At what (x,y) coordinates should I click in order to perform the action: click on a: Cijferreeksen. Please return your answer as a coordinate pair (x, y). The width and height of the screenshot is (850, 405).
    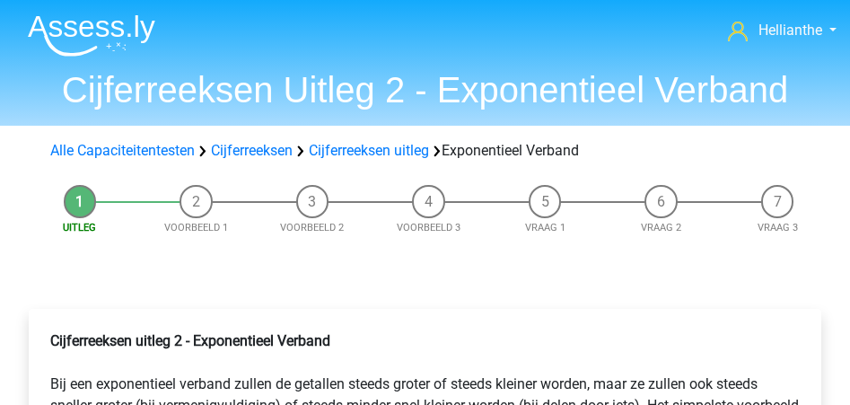
    Looking at the image, I should click on (251, 150).